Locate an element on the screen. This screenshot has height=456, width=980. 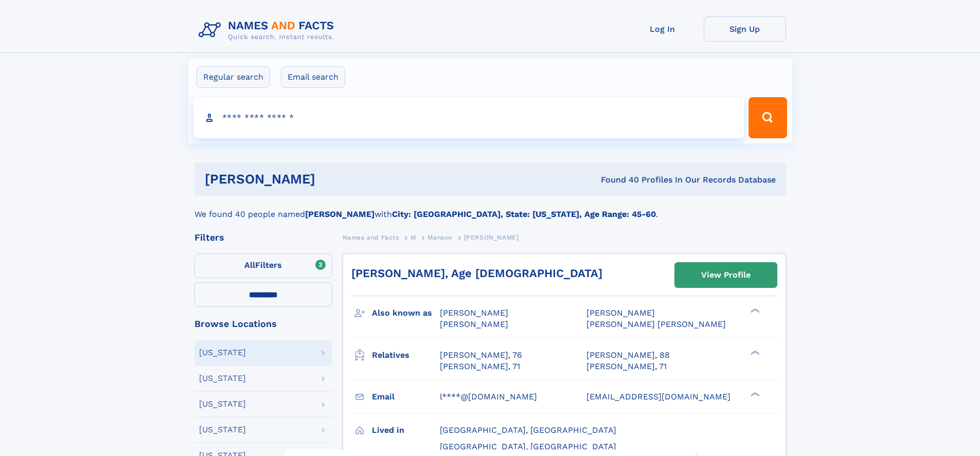
div: Found 40 Profiles In Our Records Database is located at coordinates (617, 180).